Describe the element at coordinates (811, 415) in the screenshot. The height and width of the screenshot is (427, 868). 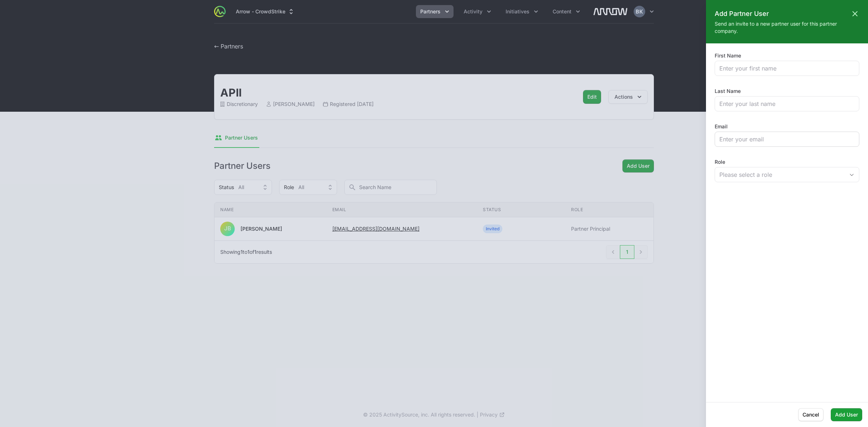
I see `button: Cancel` at that location.